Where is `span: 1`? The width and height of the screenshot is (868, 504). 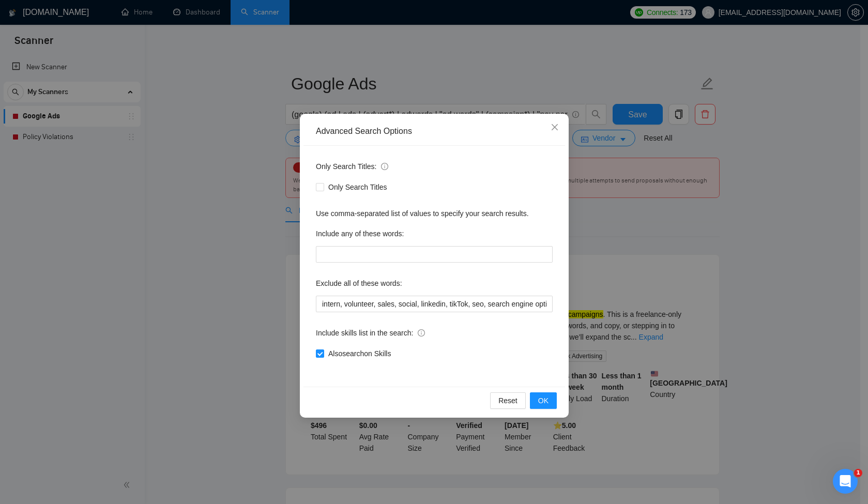
span: 1 is located at coordinates (858, 473).